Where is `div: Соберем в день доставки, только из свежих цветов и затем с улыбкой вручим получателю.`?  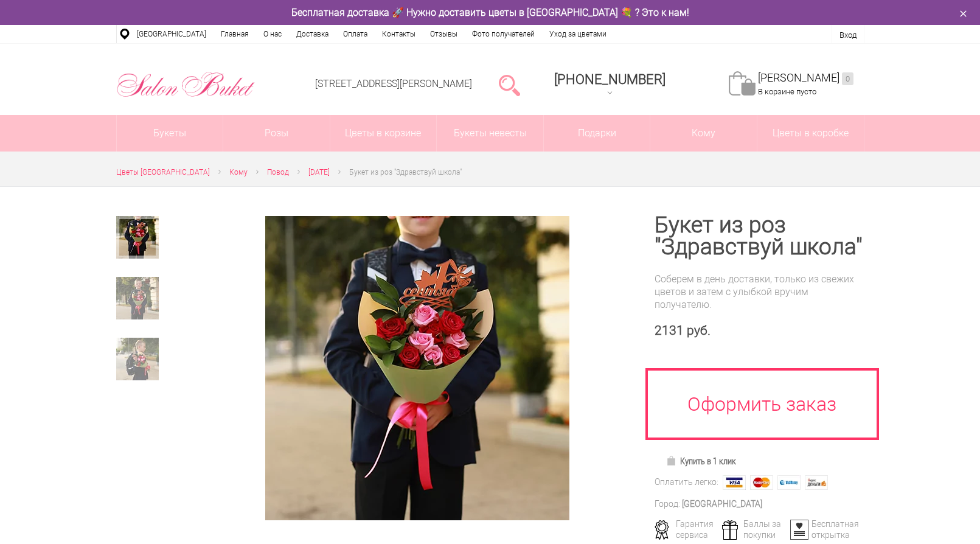
div: Соберем в день доставки, только из свежих цветов и затем с улыбкой вручим получателю. is located at coordinates (759, 292).